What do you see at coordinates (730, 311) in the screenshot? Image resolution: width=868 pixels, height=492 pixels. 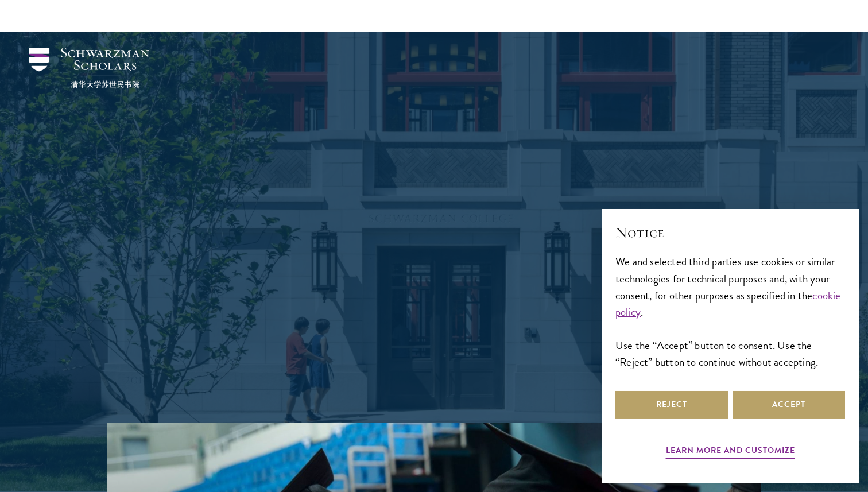 I see `div: We and selected third parties use cookies or similar technologies for technical purposes and, wit...` at bounding box center [730, 311].